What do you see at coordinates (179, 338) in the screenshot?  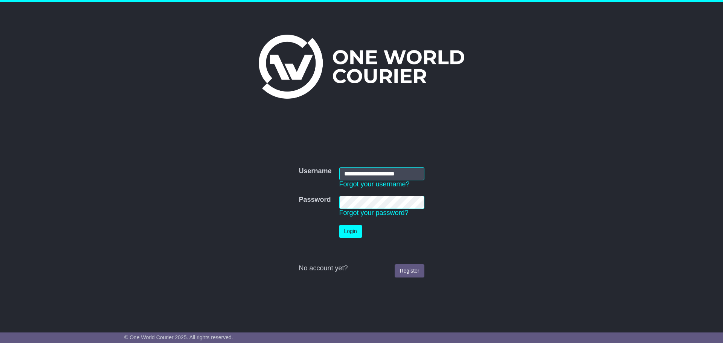 I see `span: © One World Courier 2025. All rights reserved.` at bounding box center [179, 338].